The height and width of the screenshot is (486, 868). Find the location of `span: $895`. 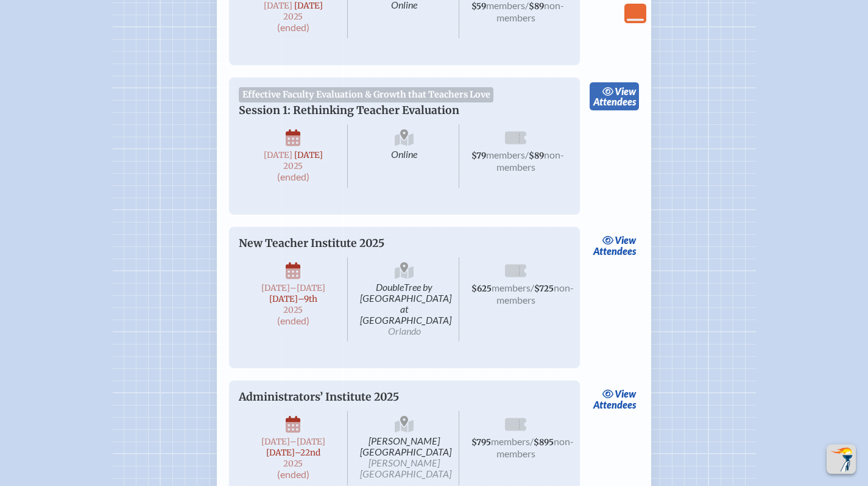

span: $895 is located at coordinates (543, 442).